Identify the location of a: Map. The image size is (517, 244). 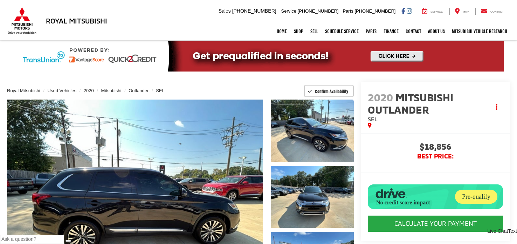
(462, 11).